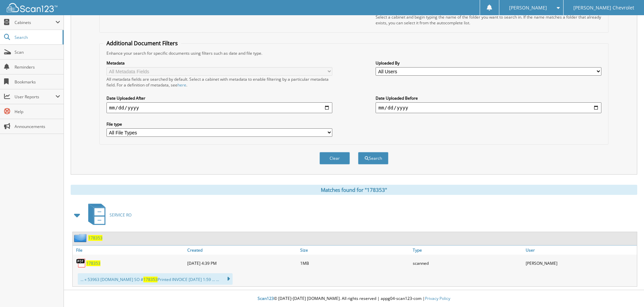 This screenshot has width=644, height=307. I want to click on label: Uploaded By, so click(488, 63).